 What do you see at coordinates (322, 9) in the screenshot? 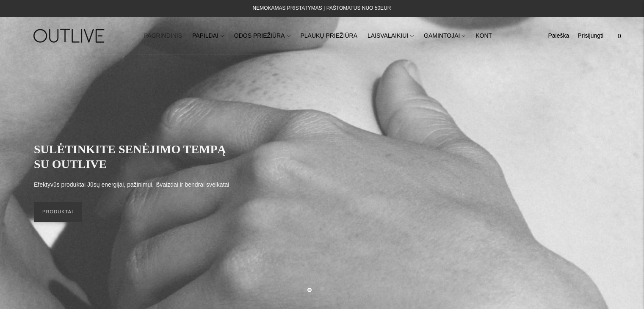
I see `div: NEMOKAMAS PRISTATYMAS Į PAŠTOMATUS NUO 50EUR` at bounding box center [322, 9].